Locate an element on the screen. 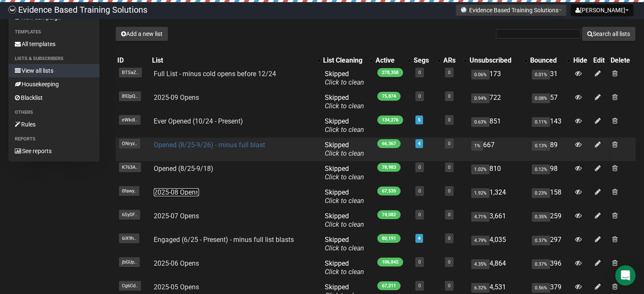 The image size is (644, 294). span: 4.71% is located at coordinates (480, 217).